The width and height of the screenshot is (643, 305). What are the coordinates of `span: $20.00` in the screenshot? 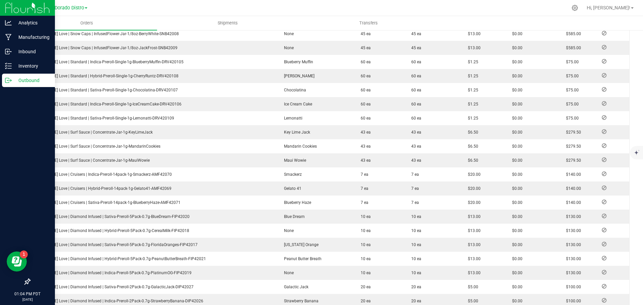 It's located at (472, 174).